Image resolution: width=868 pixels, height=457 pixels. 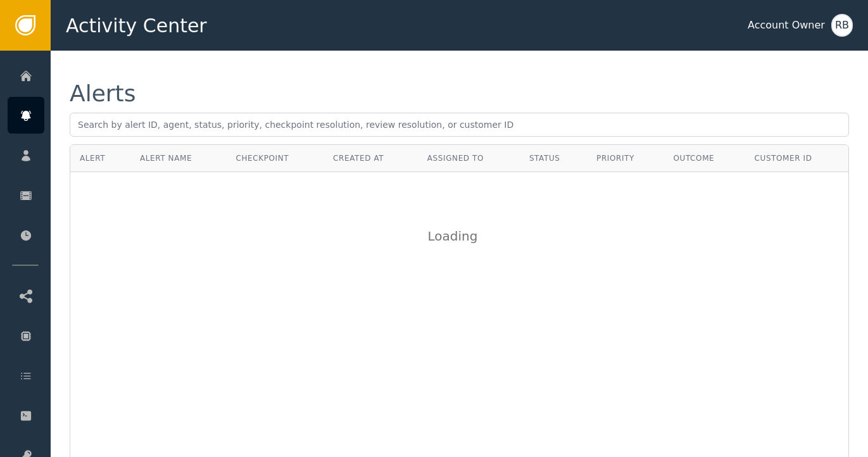 What do you see at coordinates (178, 158) in the screenshot?
I see `div: Alert Name` at bounding box center [178, 158].